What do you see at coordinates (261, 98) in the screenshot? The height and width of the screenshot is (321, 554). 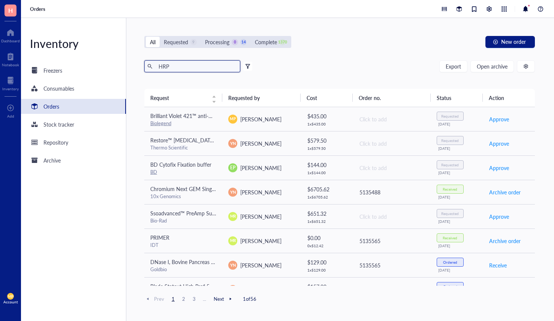 I see `th: Requested by` at bounding box center [261, 98].